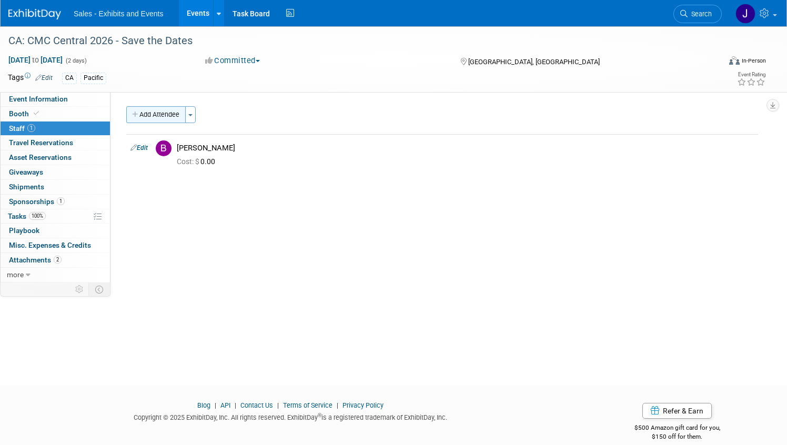  What do you see at coordinates (709, 63) in the screenshot?
I see `div: Event Format` at bounding box center [709, 63].